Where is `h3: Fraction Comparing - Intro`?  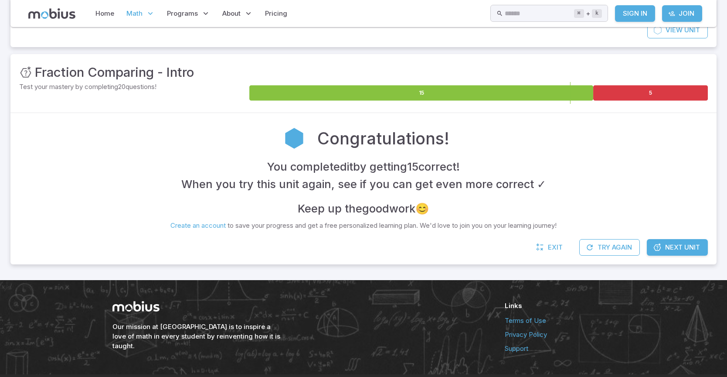 h3: Fraction Comparing - Intro is located at coordinates (114, 72).